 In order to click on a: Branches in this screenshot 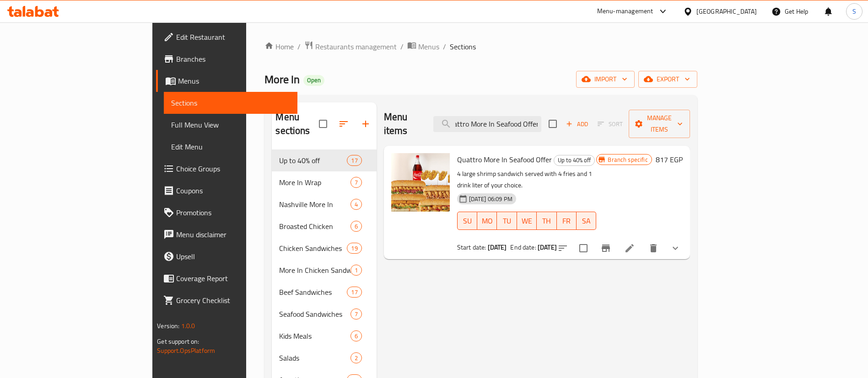, I will do `click(227, 59)`.